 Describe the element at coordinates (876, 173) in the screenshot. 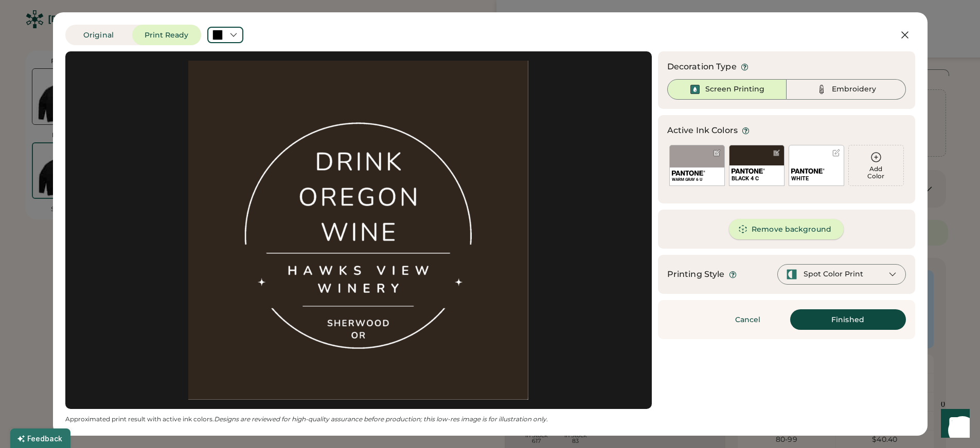

I see `div: Add Color` at that location.